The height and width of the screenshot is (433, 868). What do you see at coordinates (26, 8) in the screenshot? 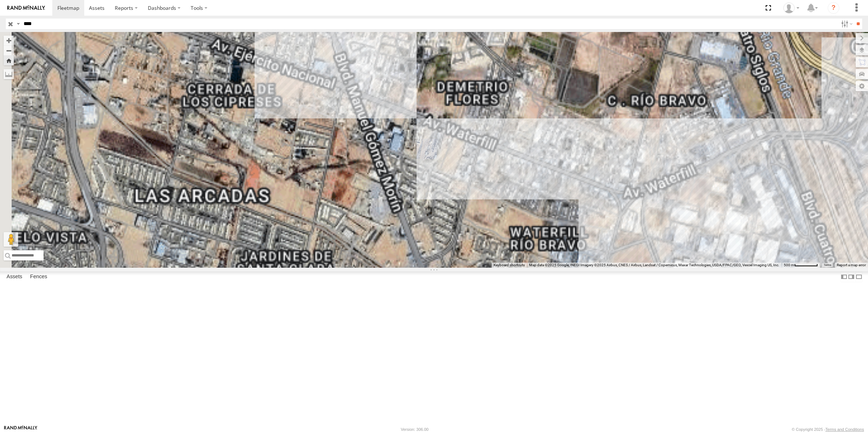
I see `img: rand-logo.svg` at bounding box center [26, 8].